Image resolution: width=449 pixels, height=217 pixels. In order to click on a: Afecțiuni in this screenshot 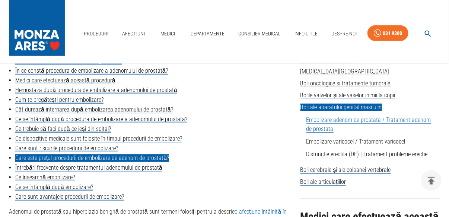, I will do `click(134, 34)`.